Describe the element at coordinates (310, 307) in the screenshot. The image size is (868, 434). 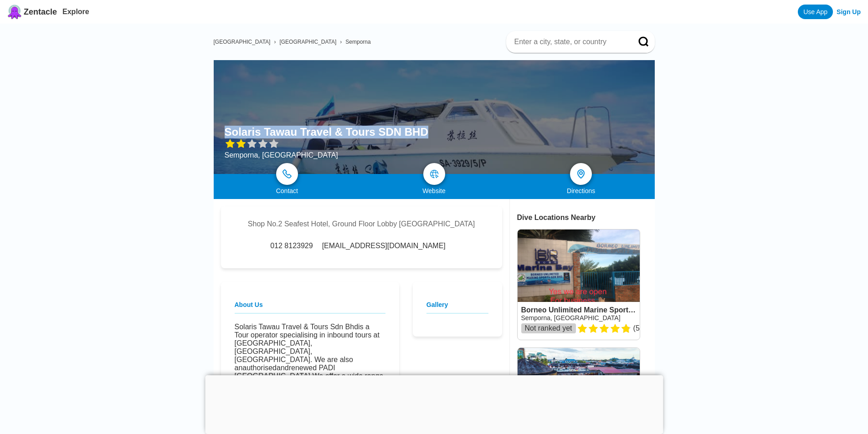
I see `h2: About Us` at that location.